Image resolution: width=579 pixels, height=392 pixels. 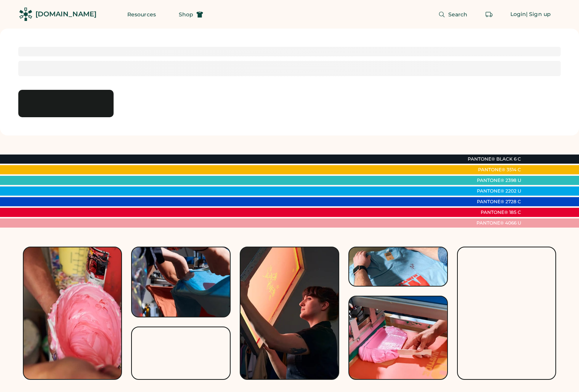 I want to click on button: Retrieve an order, so click(x=489, y=15).